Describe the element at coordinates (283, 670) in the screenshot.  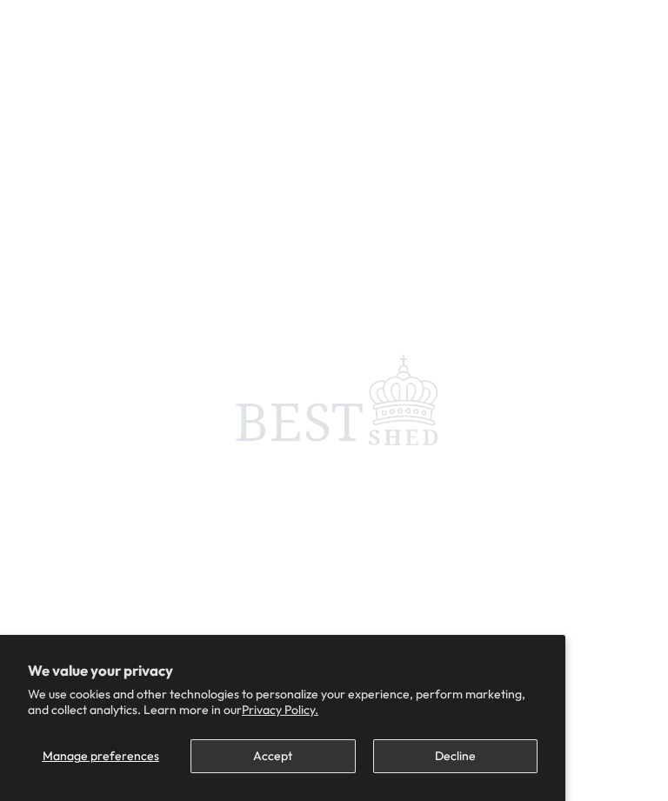
I see `h2: We value your privacy` at that location.